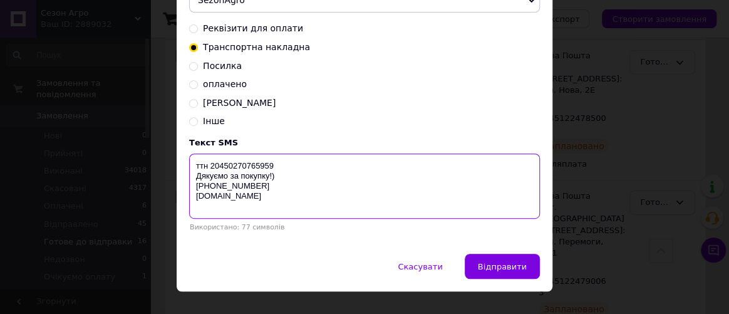  What do you see at coordinates (253, 28) in the screenshot?
I see `span: Реквізити для оплати` at bounding box center [253, 28].